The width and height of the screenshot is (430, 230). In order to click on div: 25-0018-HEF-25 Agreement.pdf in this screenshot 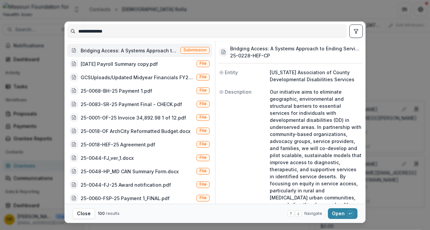, I will do `click(118, 145)`.